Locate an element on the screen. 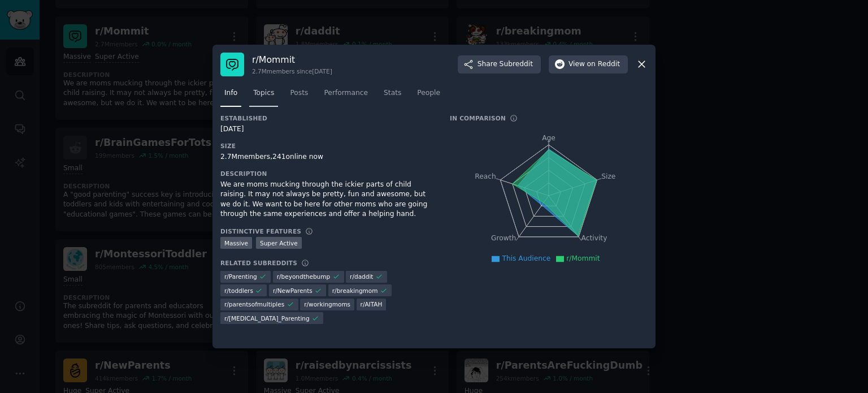 The height and width of the screenshot is (393, 868). span: on Reddit is located at coordinates (604, 64).